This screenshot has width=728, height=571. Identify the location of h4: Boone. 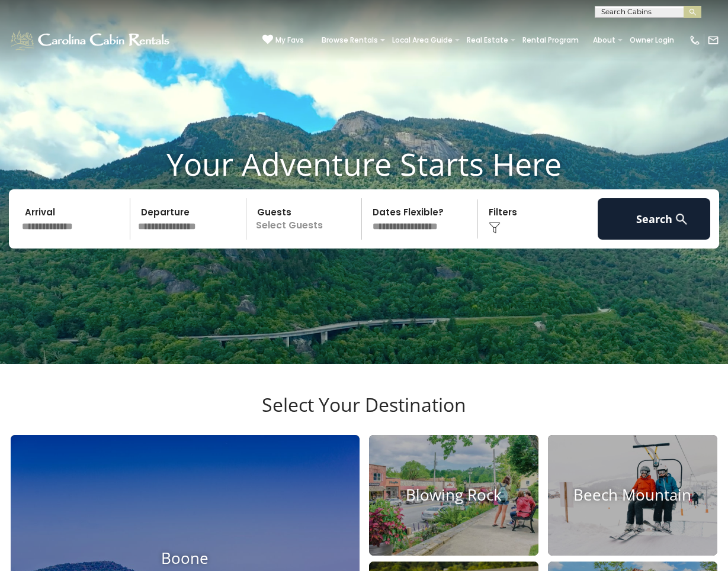
(185, 559).